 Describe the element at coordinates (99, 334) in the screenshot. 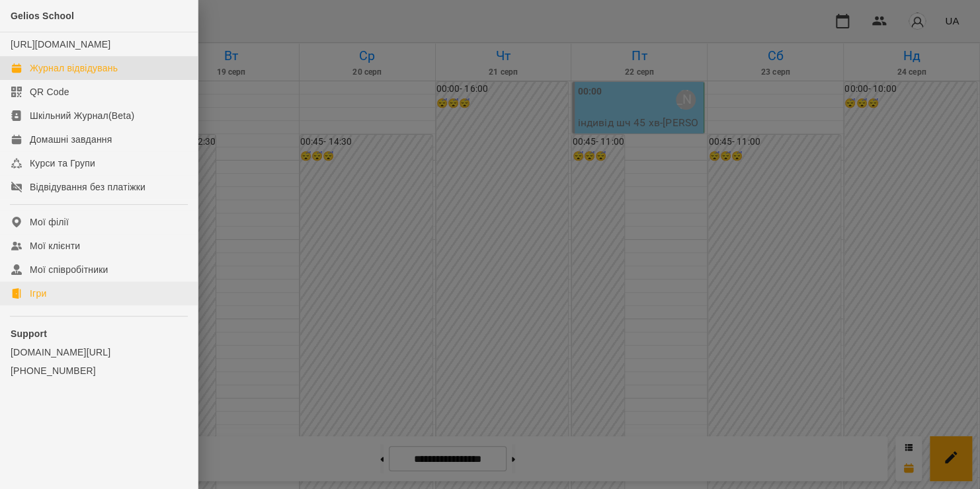

I see `p: Support` at that location.